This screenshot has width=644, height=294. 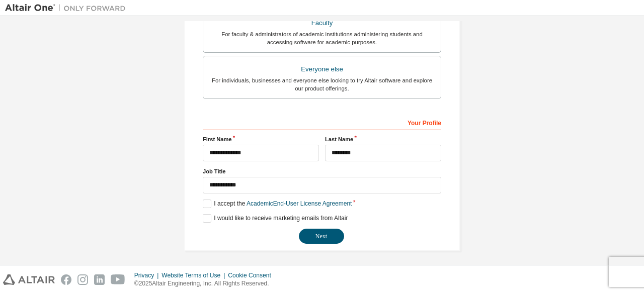 What do you see at coordinates (68, 8) in the screenshot?
I see `img: Altair One` at bounding box center [68, 8].